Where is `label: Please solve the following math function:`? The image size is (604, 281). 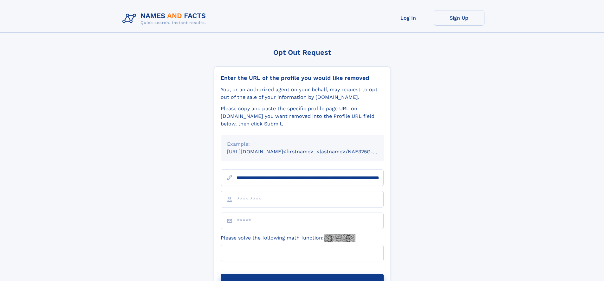 label: Please solve the following math function: is located at coordinates (288, 239).